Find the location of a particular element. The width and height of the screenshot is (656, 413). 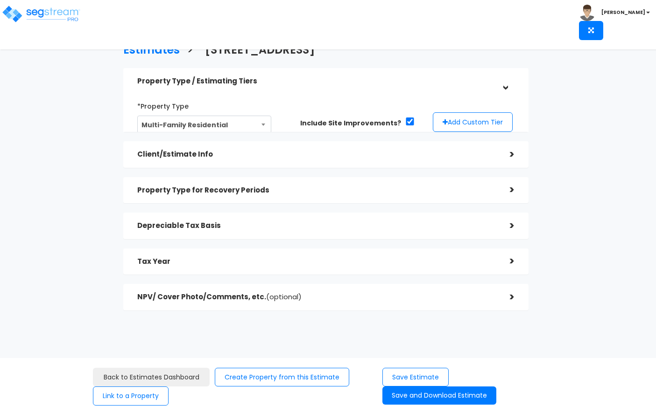

button: Create Property from this Estimate is located at coordinates (282, 377).